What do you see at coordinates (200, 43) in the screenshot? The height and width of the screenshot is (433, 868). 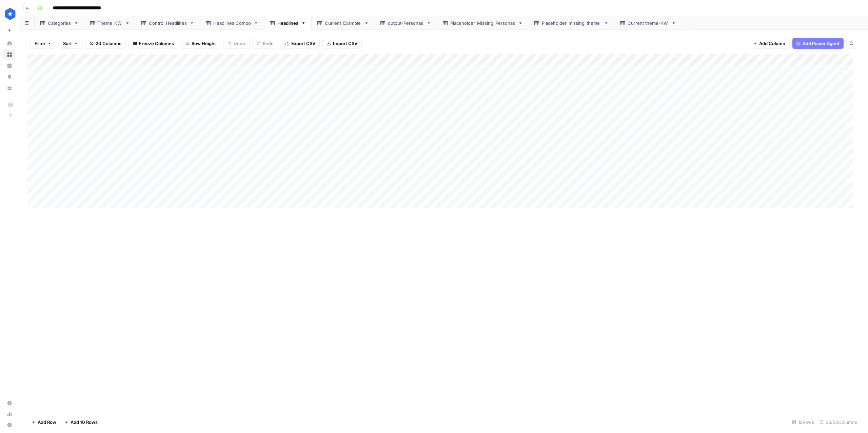 I see `button: Row Height` at bounding box center [200, 43].